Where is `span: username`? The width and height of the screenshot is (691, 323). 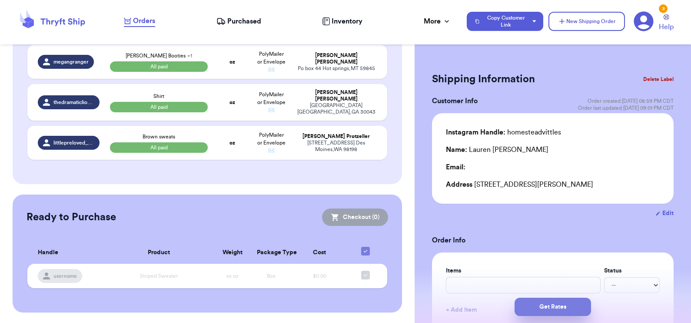
span: username is located at coordinates (65, 276).